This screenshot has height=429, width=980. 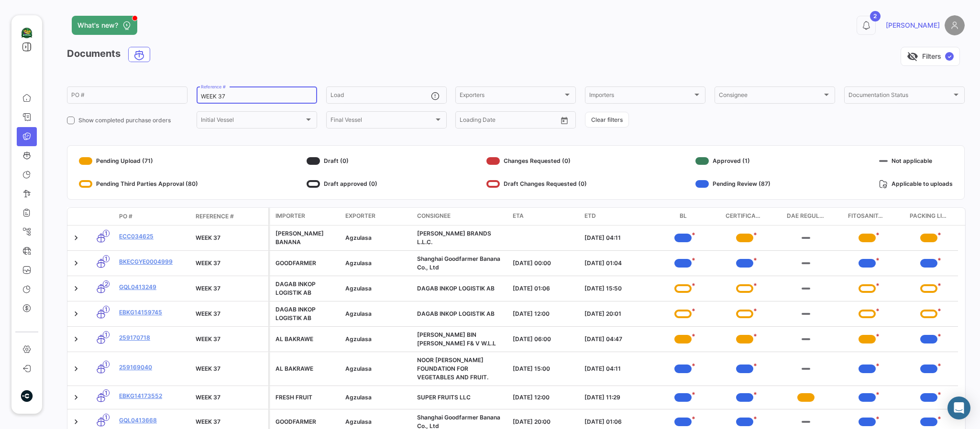 I want to click on datatable-header-cell: ETA, so click(x=545, y=217).